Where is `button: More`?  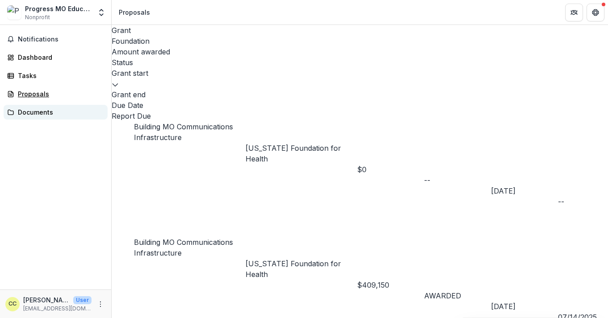
button: More is located at coordinates (100, 304).